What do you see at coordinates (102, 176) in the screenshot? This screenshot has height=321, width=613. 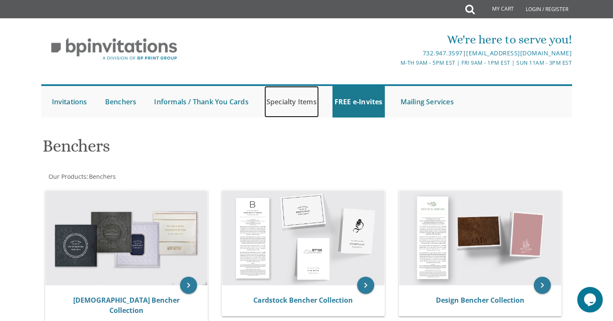 I see `span: Benchers` at bounding box center [102, 176].